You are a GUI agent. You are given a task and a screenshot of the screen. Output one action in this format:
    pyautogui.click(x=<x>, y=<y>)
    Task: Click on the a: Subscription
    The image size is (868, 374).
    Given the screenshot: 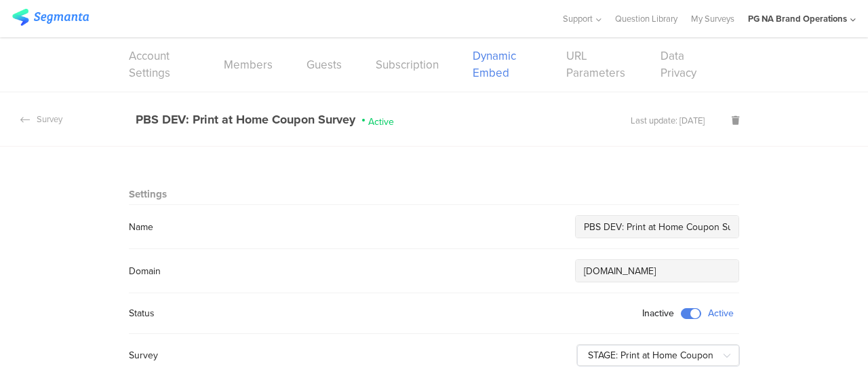 What is the action you would take?
    pyautogui.click(x=407, y=64)
    